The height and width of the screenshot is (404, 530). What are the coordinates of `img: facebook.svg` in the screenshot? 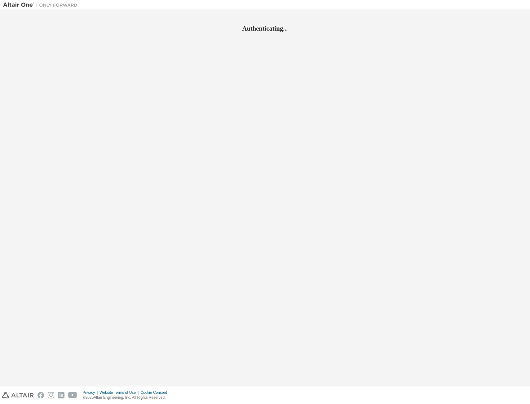 It's located at (41, 395).